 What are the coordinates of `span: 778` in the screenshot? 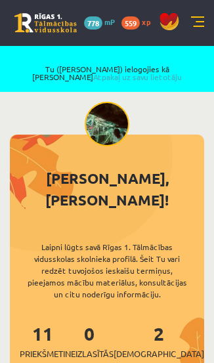 It's located at (93, 23).